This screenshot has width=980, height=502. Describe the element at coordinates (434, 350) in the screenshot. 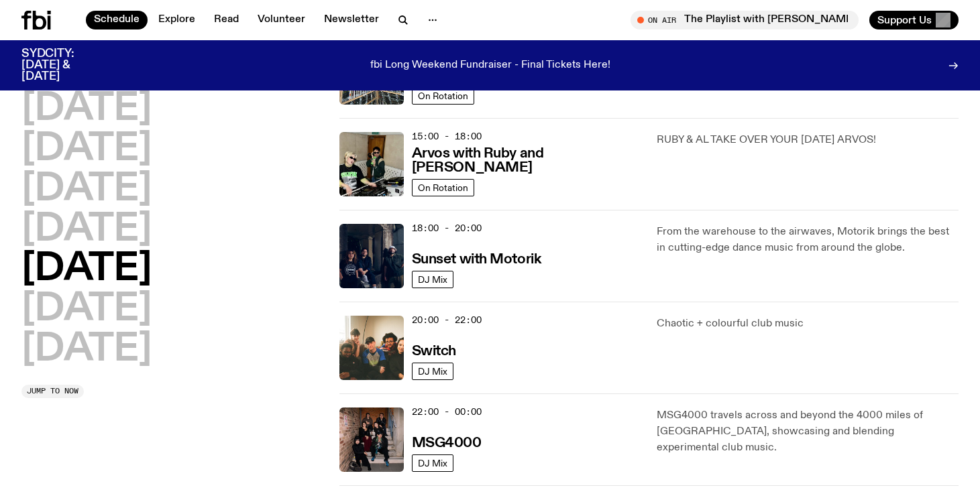

I see `a: Switch` at that location.